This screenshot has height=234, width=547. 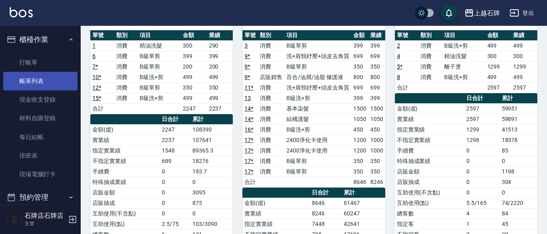 What do you see at coordinates (360, 140) in the screenshot?
I see `td: 1200` at bounding box center [360, 140].